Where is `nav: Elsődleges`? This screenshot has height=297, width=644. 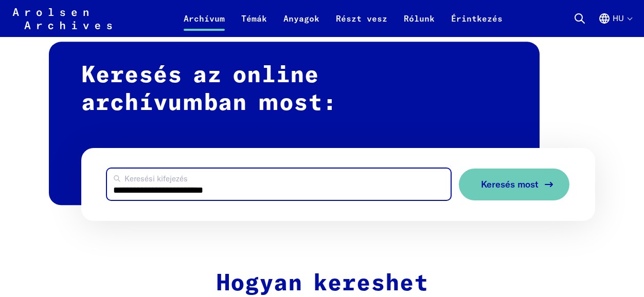 nav: Elsődleges is located at coordinates (343, 18).